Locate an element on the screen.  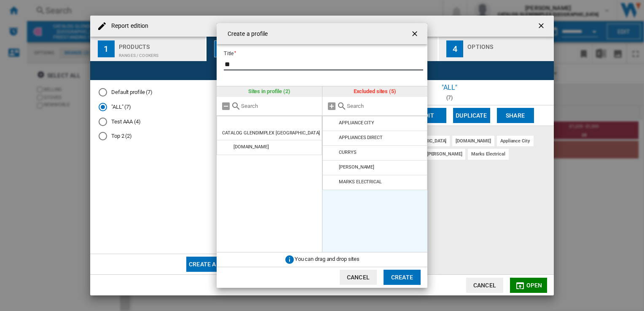
button: getI18NText('BUTTONS.CLOSE_DIALOG') is located at coordinates (415, 34).